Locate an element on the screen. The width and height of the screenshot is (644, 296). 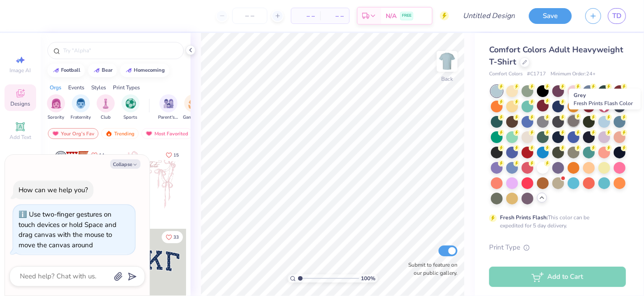
div: filter for Club is located at coordinates (106, 108).